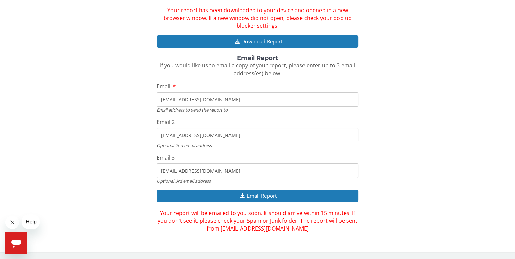 Image resolution: width=515 pixels, height=259 pixels. I want to click on span: Email 2, so click(166, 122).